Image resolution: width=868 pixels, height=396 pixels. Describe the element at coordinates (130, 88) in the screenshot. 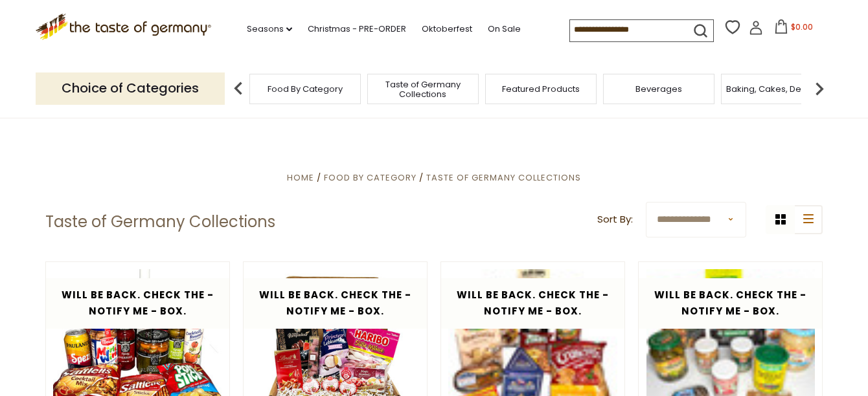

I see `p: Choice of Categories` at that location.